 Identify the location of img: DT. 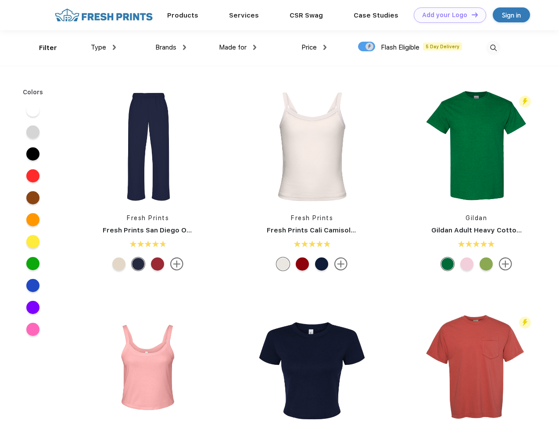
(475, 14).